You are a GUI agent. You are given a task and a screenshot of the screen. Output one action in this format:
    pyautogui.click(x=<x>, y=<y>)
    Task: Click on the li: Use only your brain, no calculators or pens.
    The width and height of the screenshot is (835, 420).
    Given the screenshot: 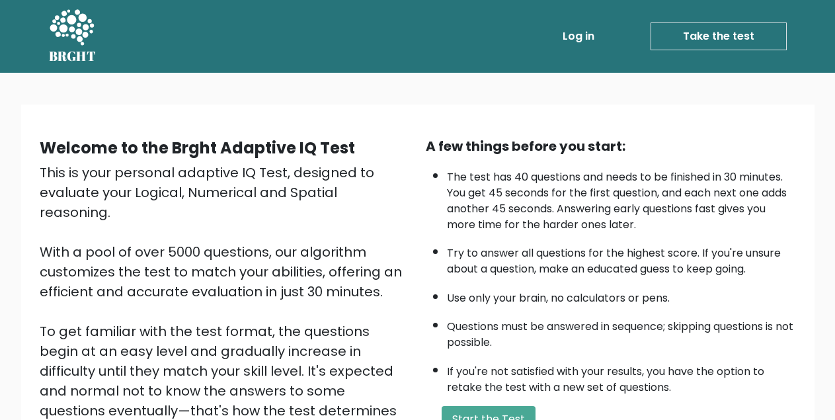 What is the action you would take?
    pyautogui.click(x=622, y=295)
    